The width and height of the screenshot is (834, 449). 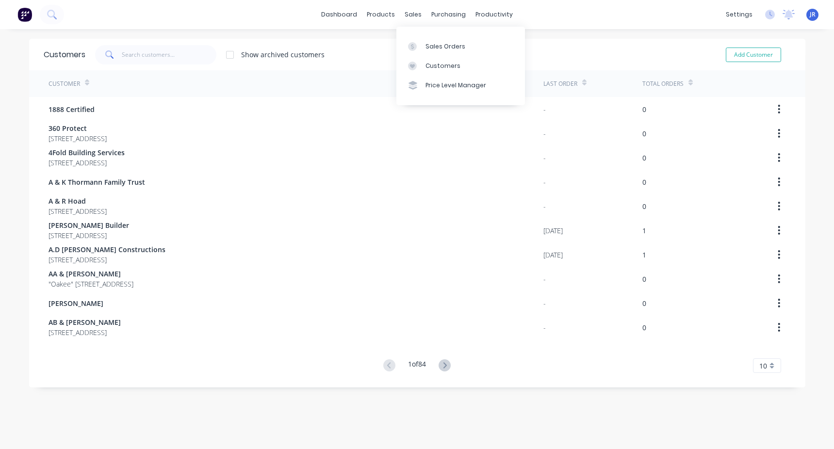 I want to click on div: productivity, so click(x=494, y=15).